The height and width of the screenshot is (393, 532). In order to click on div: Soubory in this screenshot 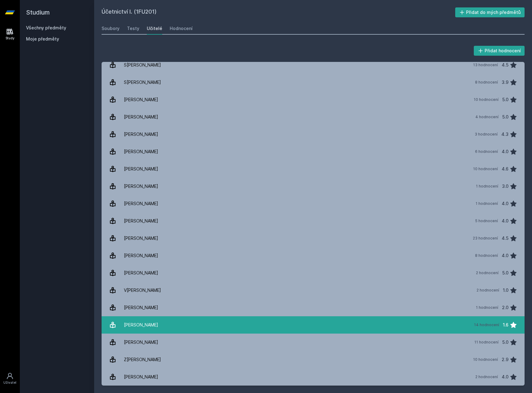, I will do `click(111, 28)`.